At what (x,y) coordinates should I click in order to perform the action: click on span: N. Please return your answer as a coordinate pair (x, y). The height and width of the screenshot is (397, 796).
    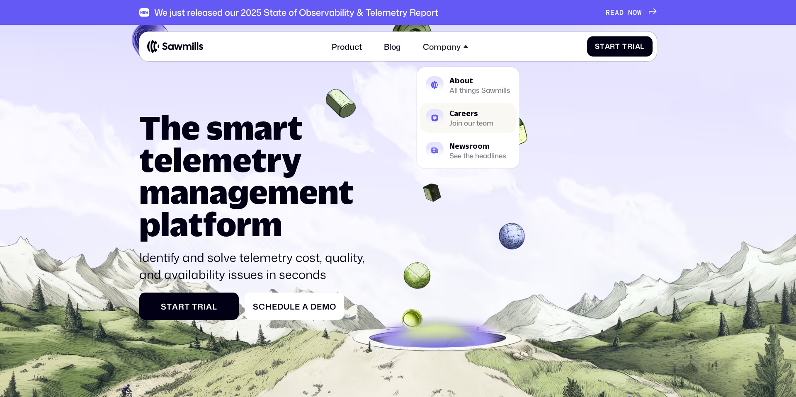
    Looking at the image, I should click on (630, 12).